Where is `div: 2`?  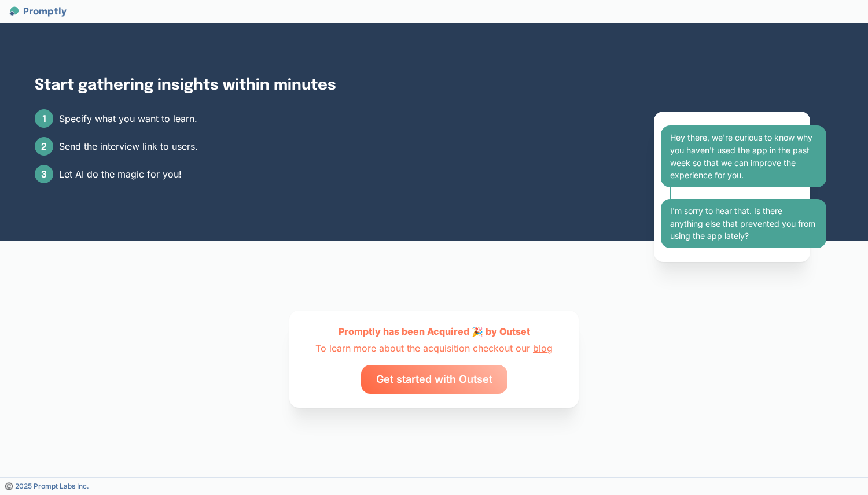 div: 2 is located at coordinates (44, 148).